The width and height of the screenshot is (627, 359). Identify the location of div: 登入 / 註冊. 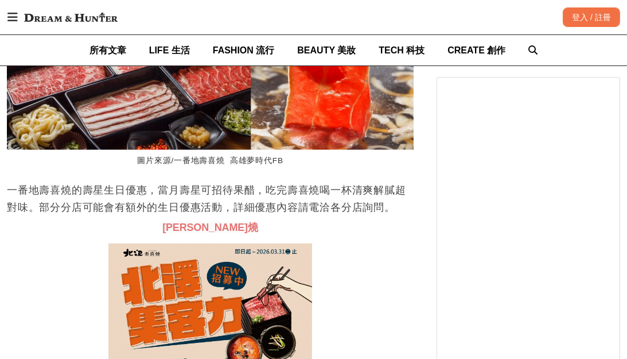
(591, 17).